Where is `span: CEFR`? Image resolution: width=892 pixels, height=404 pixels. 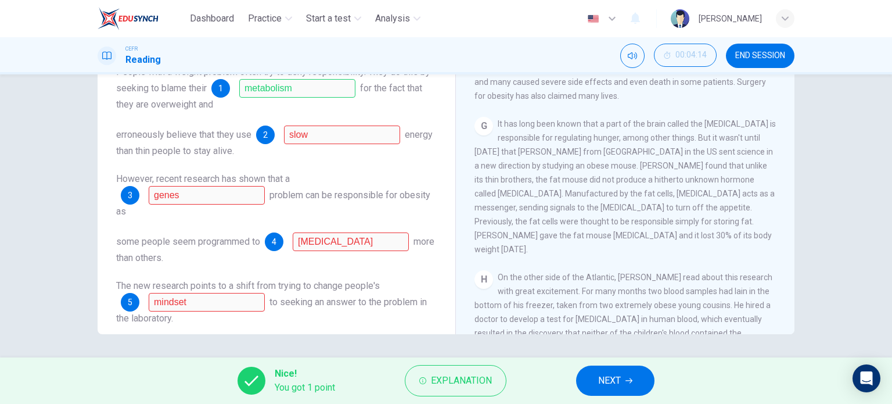 span: CEFR is located at coordinates (131, 49).